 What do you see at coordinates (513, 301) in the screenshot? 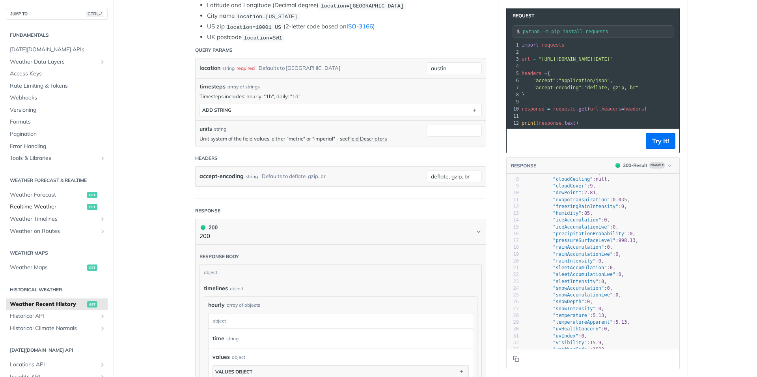
I see `div: 26` at bounding box center [513, 301].